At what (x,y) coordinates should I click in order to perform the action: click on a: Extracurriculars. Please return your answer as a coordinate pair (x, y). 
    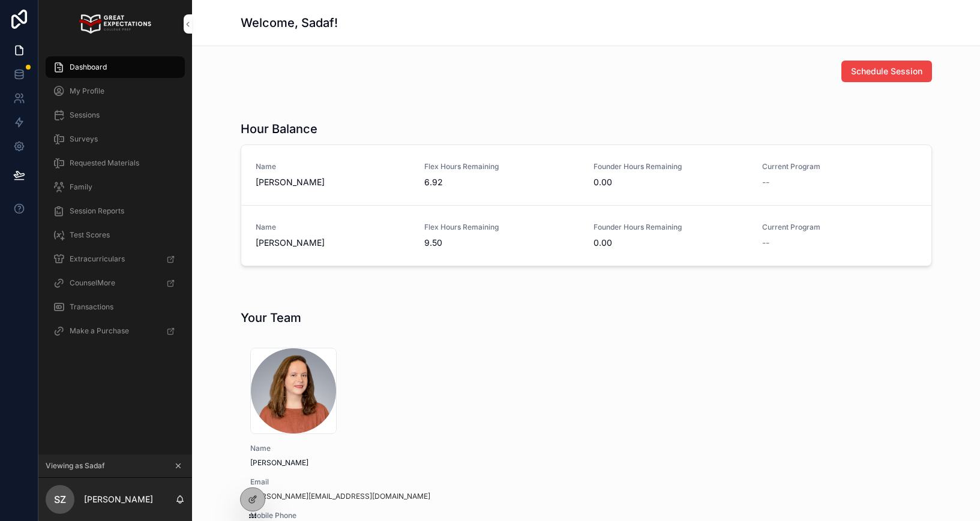
    Looking at the image, I should click on (115, 259).